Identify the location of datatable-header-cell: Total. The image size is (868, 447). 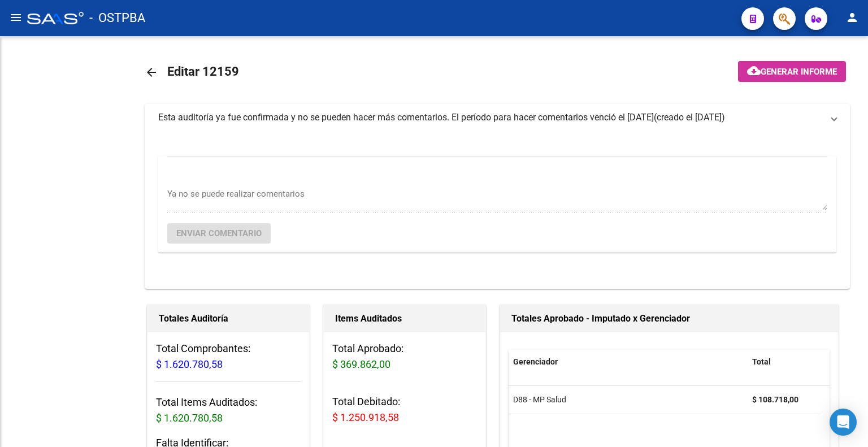
(785, 362).